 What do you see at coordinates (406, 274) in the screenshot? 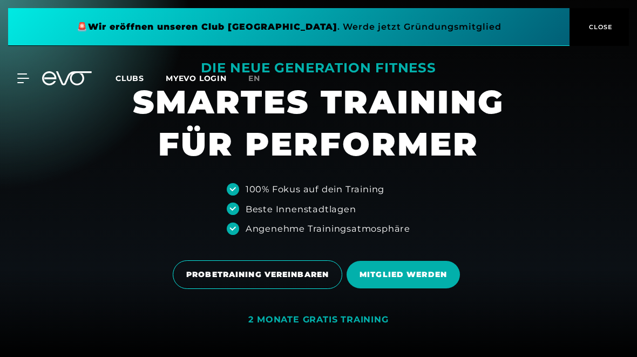
I see `a: MITGLIED WERDEN` at bounding box center [406, 274].